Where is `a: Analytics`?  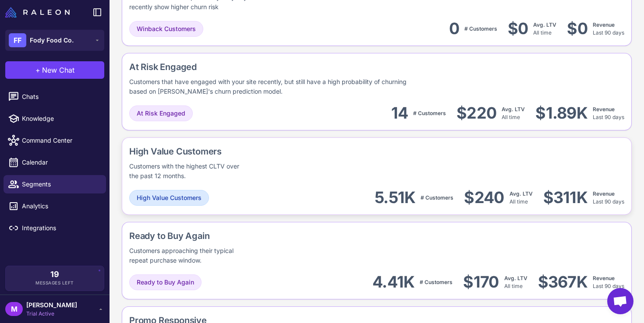 a: Analytics is located at coordinates (55, 206).